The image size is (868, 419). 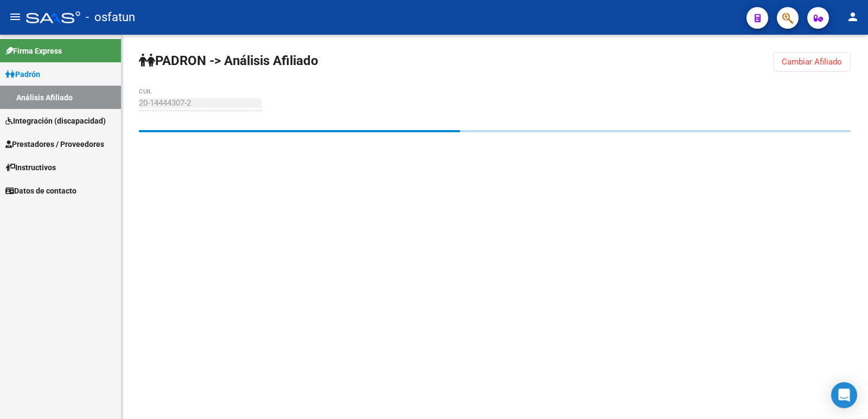 I want to click on span: Datos de contacto, so click(x=41, y=191).